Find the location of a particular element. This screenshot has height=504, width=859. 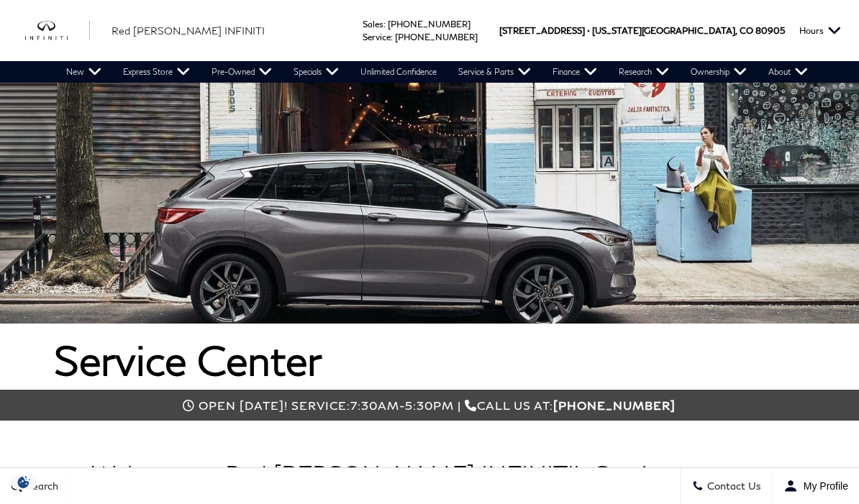

a: infiniti is located at coordinates (57, 30).